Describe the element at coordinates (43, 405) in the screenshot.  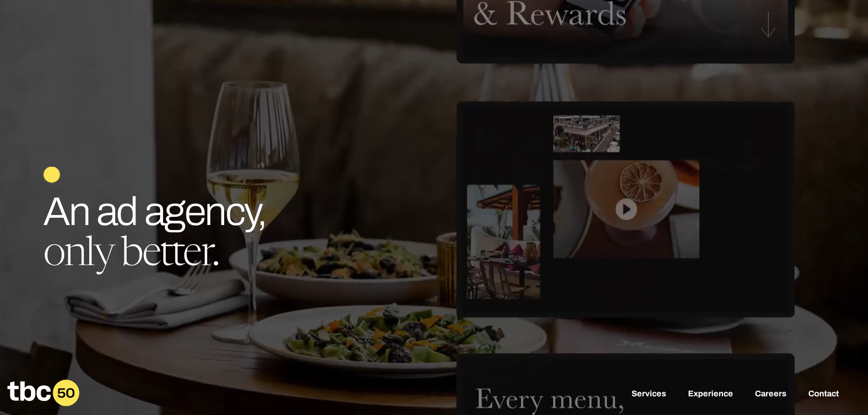
I see `a: Home` at that location.